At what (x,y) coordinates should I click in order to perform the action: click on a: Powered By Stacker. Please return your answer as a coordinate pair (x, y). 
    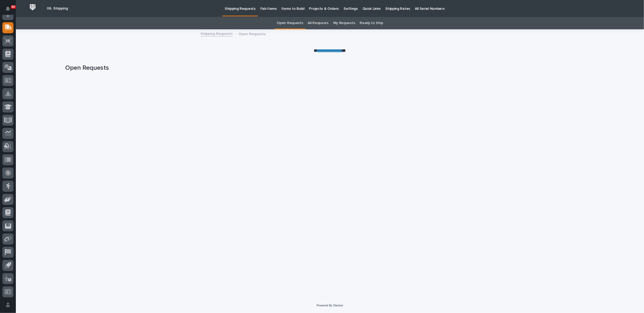
    Looking at the image, I should click on (330, 305).